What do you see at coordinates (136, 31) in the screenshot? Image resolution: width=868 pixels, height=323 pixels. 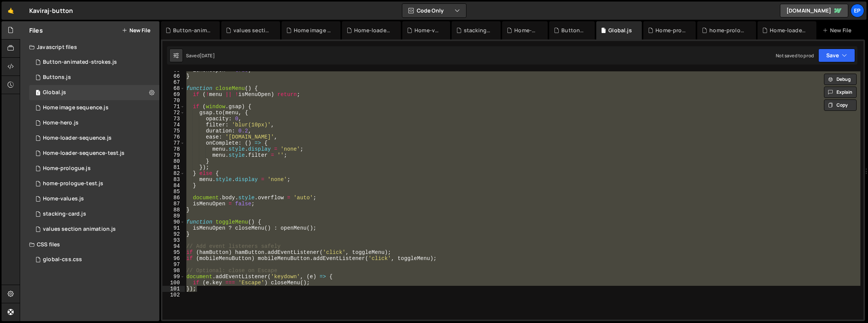 I see `button: New File` at bounding box center [136, 31].